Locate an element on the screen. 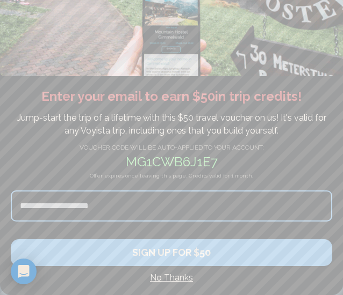 This screenshot has width=343, height=295. h2: mg1cwb6j1e7 is located at coordinates (171, 162).